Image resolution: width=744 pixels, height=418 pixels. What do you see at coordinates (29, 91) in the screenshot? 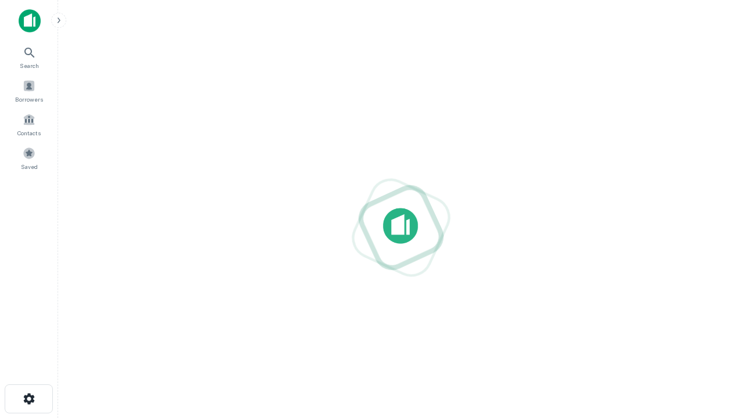
I see `a: Borrowers` at bounding box center [29, 91].